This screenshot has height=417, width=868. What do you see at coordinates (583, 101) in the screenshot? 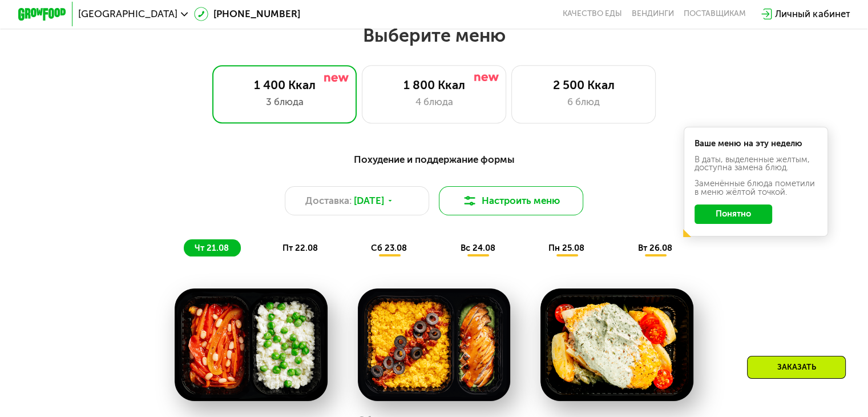
I see `div: 6 блюд` at bounding box center [583, 101].